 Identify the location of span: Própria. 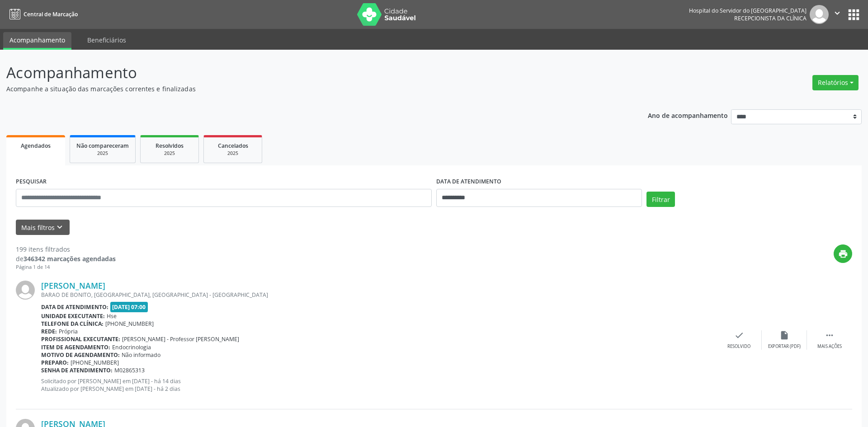
(68, 331).